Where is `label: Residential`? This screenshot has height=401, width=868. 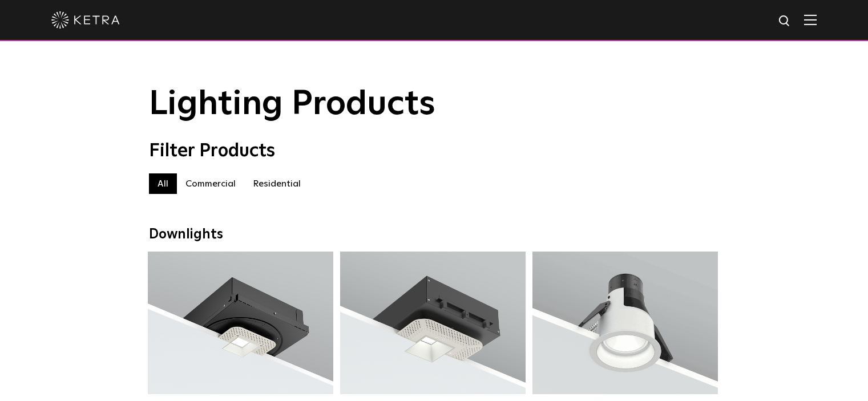
label: Residential is located at coordinates (277, 184).